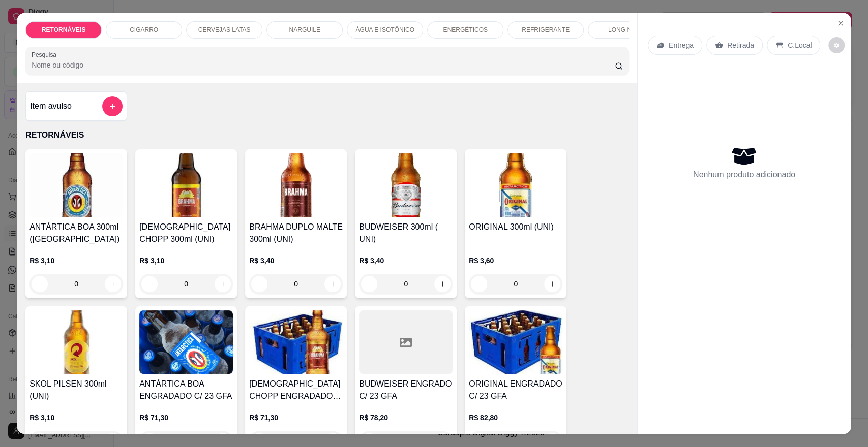 The height and width of the screenshot is (447, 868). What do you see at coordinates (304, 30) in the screenshot?
I see `p: NARGUILE` at bounding box center [304, 30].